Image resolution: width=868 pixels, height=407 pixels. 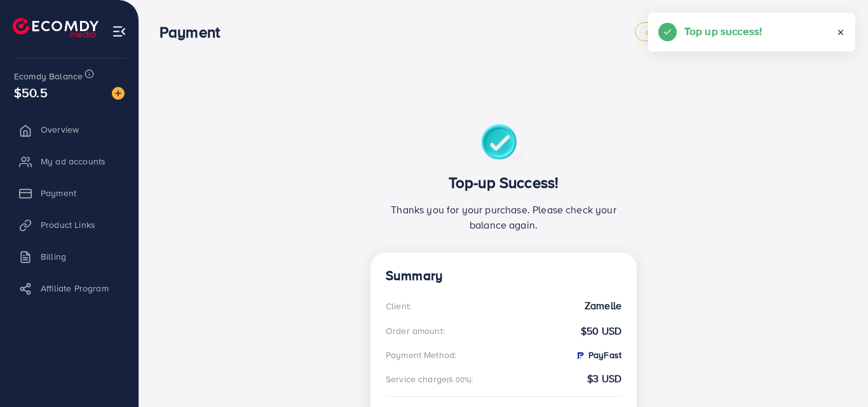 What do you see at coordinates (55, 27) in the screenshot?
I see `a: logo` at bounding box center [55, 27].